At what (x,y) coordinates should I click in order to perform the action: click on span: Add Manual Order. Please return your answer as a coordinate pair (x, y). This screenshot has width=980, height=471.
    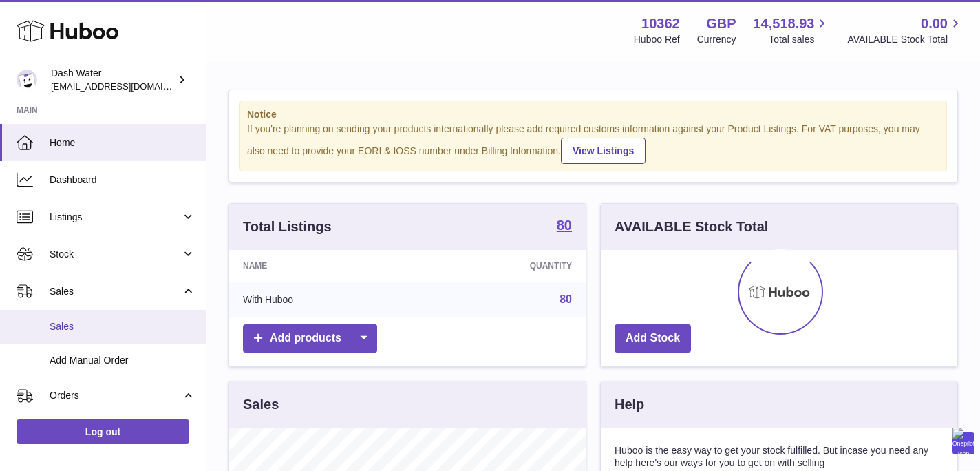
    Looking at the image, I should click on (122, 359).